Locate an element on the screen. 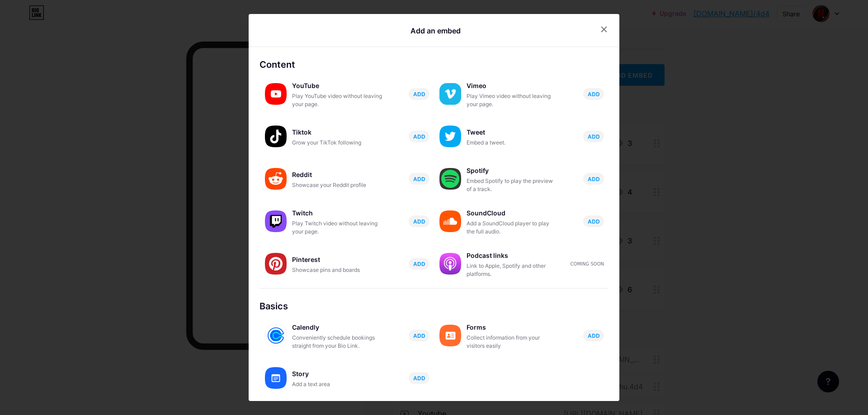 Image resolution: width=868 pixels, height=415 pixels. div: Twitch is located at coordinates (337, 213).